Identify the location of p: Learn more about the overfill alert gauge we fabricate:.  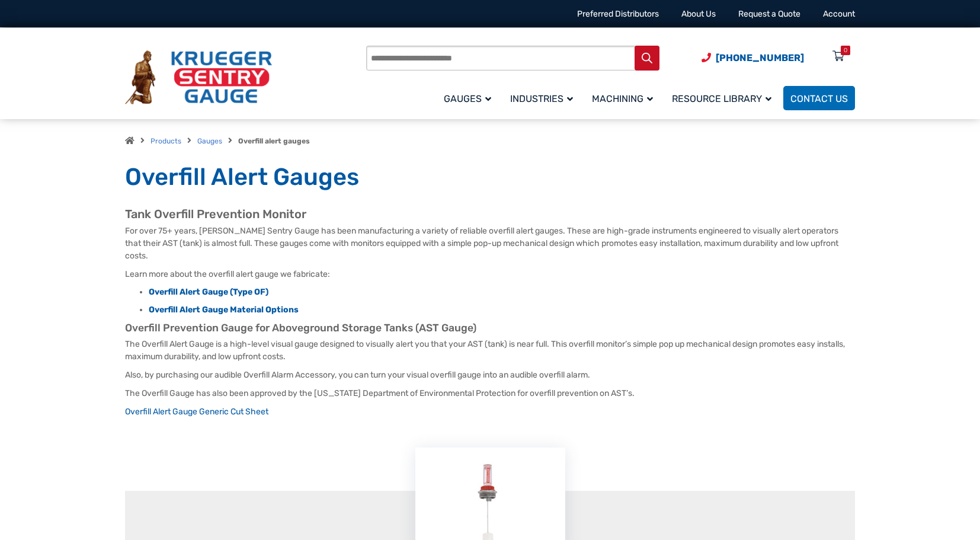
(490, 274).